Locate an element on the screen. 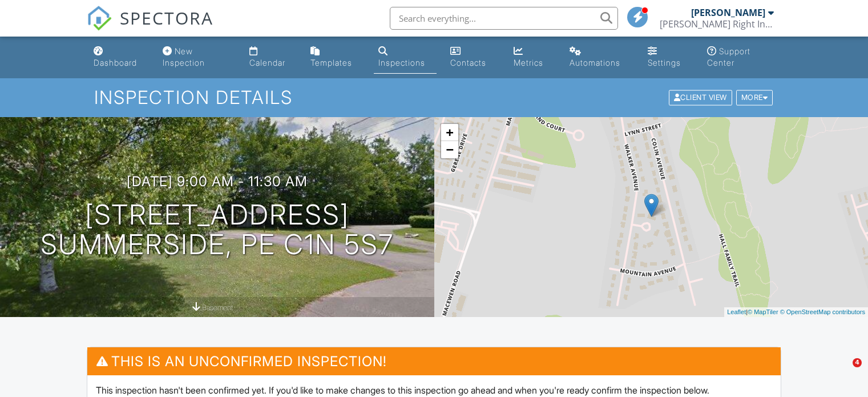  a: Dashboard is located at coordinates (118, 57).